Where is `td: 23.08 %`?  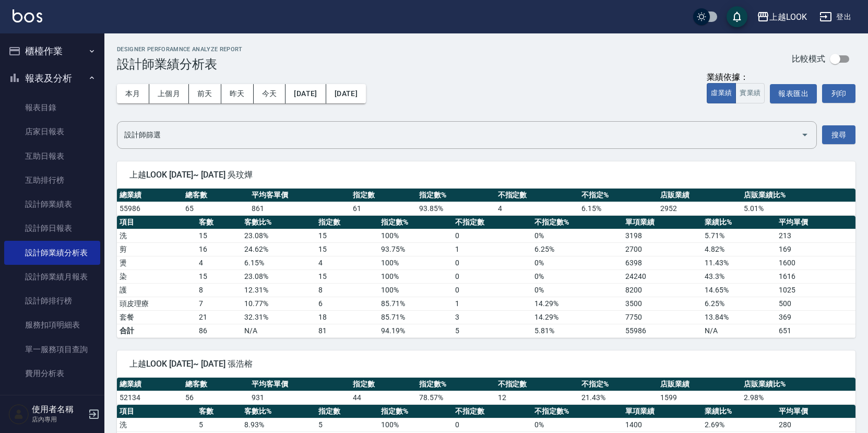
td: 23.08 % is located at coordinates (279, 276).